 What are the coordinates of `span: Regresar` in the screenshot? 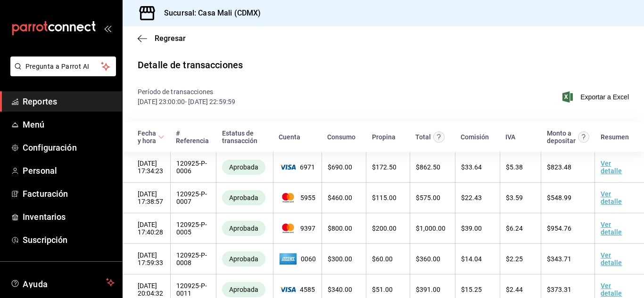 It's located at (170, 38).